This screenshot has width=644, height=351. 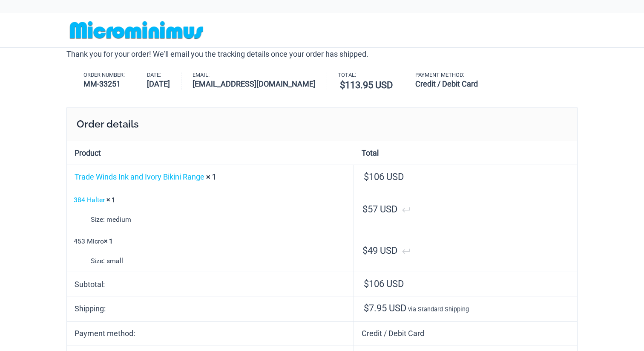 What do you see at coordinates (371, 82) in the screenshot?
I see `li: Total:` at bounding box center [371, 82].